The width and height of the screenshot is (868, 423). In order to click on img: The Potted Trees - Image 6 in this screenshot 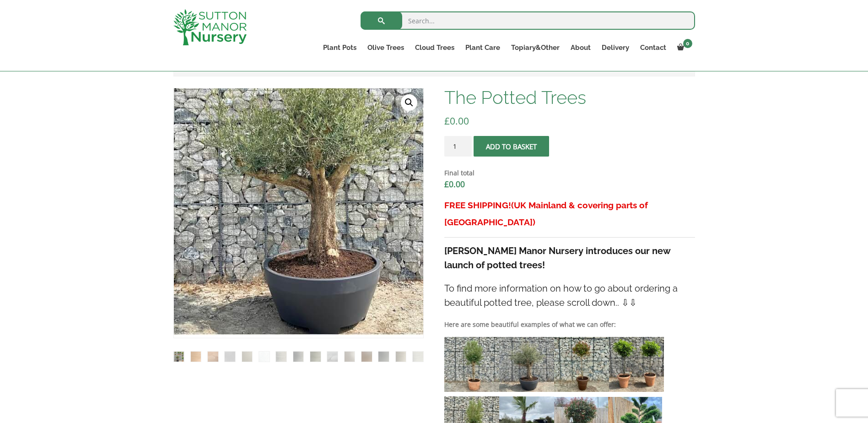, I will do `click(264, 356)`.